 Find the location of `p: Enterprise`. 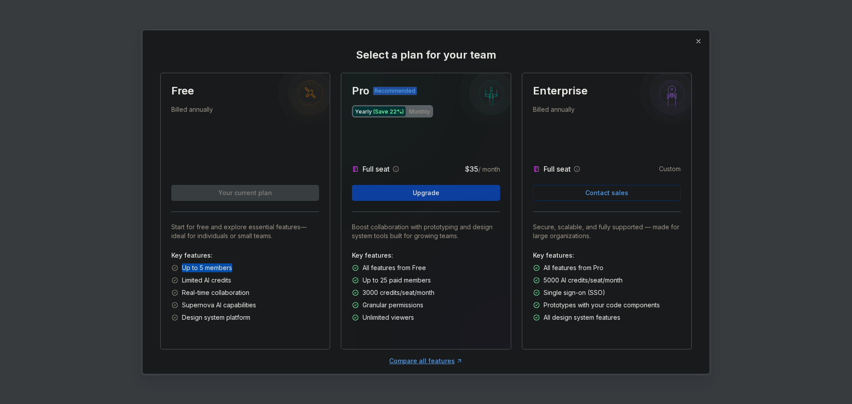

p: Enterprise is located at coordinates (560, 91).